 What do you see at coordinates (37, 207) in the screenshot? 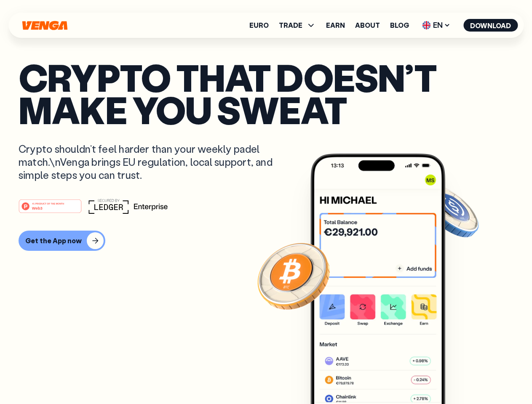
I see `tspan: Web3` at bounding box center [37, 207].